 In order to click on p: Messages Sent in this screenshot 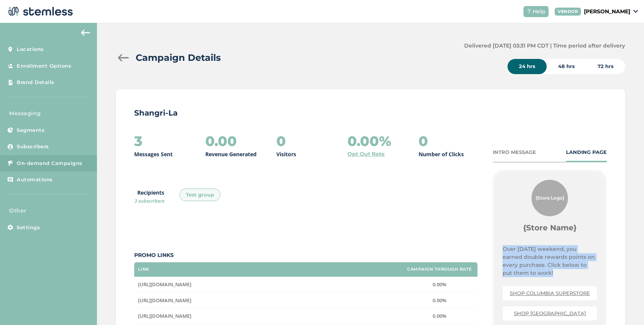, I will do `click(153, 154)`.